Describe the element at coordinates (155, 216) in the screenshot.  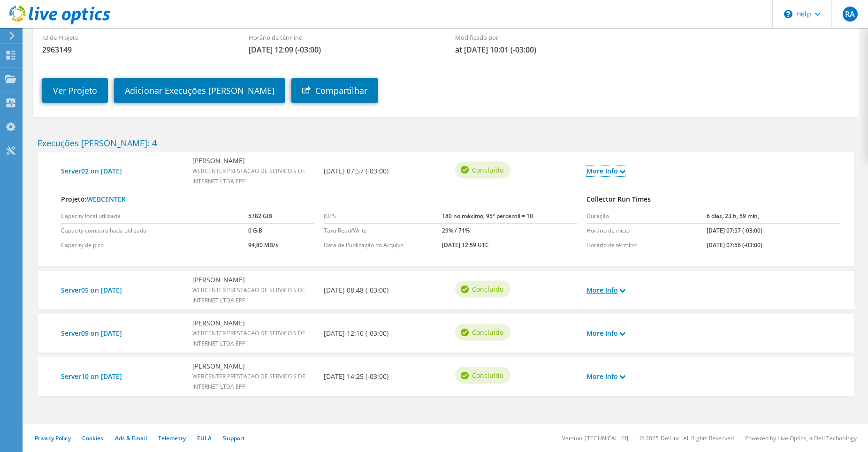
I see `td: Capacity local utilizada` at that location.